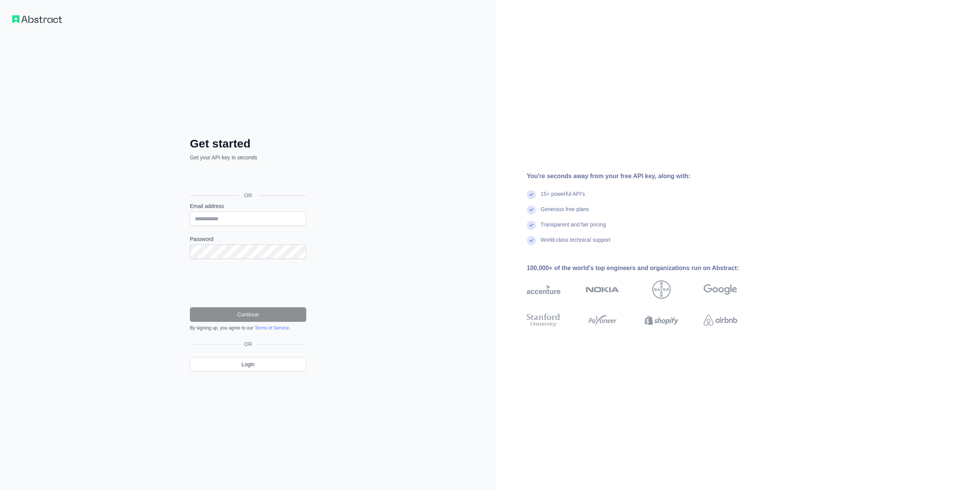 The height and width of the screenshot is (490, 980). I want to click on div: 100,000+ of the world's top engineers and organizations run on Abstract:, so click(644, 268).